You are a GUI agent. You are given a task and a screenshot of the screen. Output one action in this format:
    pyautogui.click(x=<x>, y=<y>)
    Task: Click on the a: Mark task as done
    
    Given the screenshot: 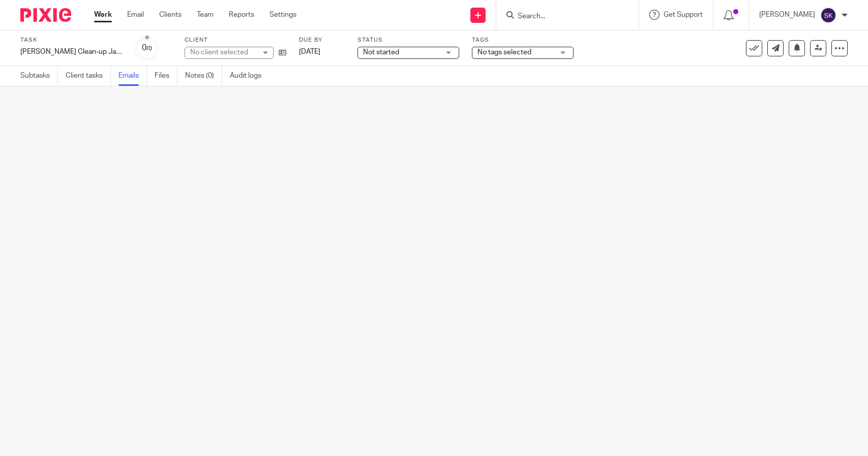 What is the action you would take?
    pyautogui.click(x=754, y=48)
    